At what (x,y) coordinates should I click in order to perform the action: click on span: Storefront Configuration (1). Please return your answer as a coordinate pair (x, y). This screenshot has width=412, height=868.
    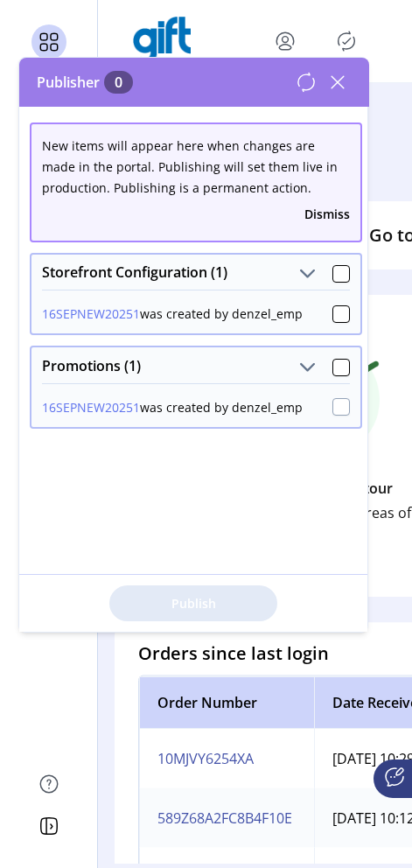
    Looking at the image, I should click on (135, 272).